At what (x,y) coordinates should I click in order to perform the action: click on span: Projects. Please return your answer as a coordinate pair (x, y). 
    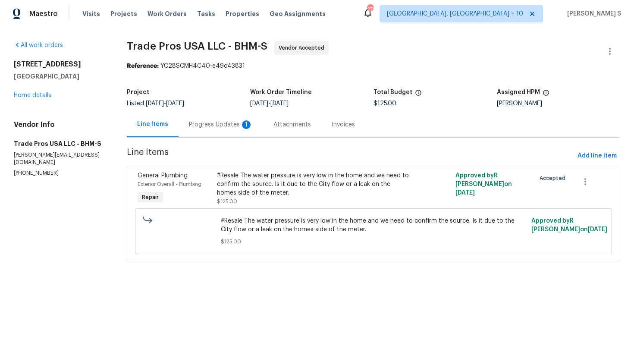
    Looking at the image, I should click on (124, 14).